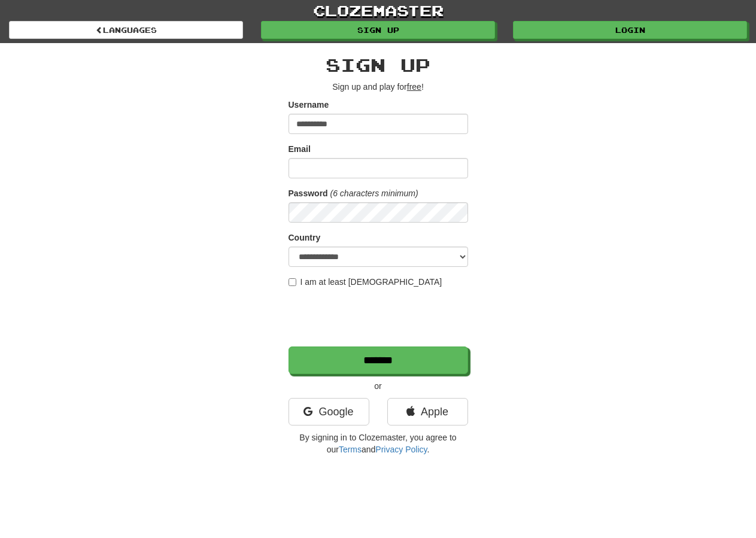 Image resolution: width=756 pixels, height=538 pixels. Describe the element at coordinates (378, 386) in the screenshot. I see `p: or` at that location.